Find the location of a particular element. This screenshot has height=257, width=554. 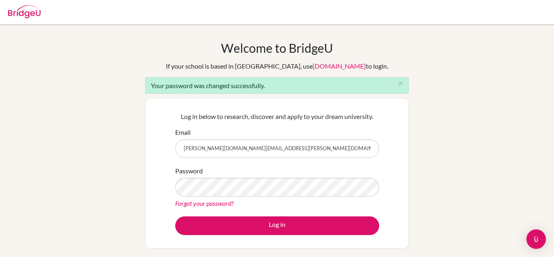

a: Forgot your password? is located at coordinates (204, 203).